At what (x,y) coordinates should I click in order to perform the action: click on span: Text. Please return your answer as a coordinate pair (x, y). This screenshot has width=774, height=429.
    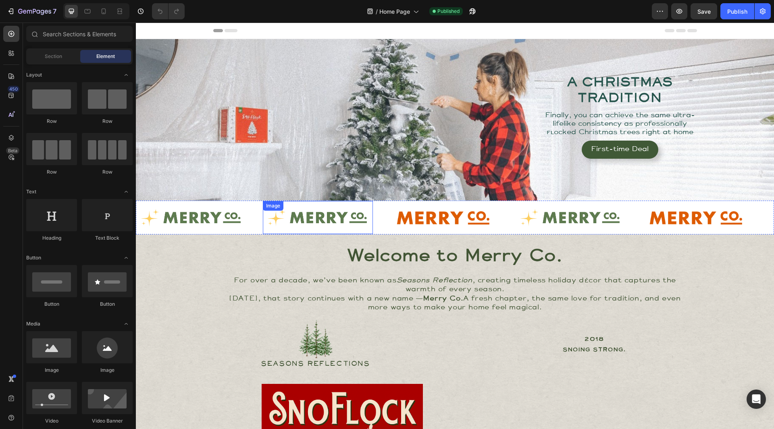
    Looking at the image, I should click on (31, 192).